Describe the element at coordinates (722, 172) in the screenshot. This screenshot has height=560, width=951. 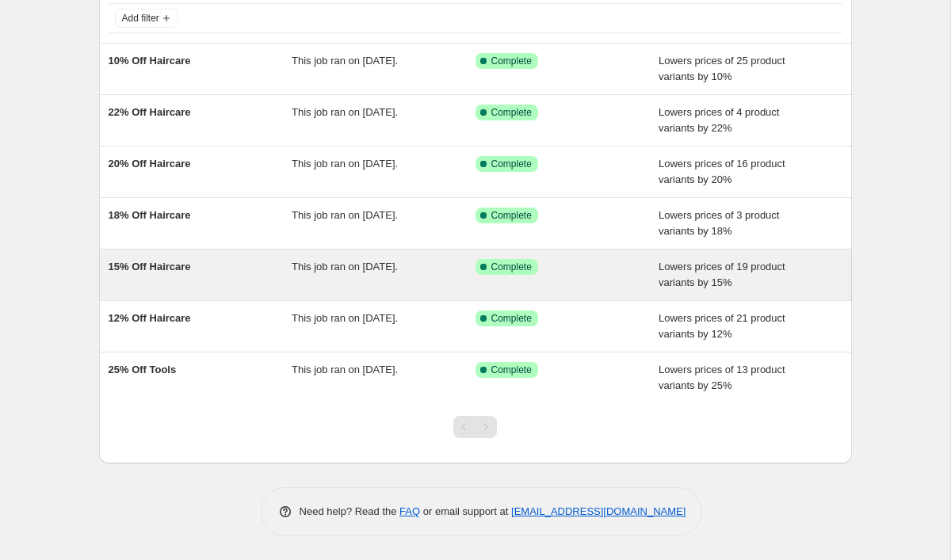
I see `span: Lowers prices of 16 product variants by 20%` at that location.